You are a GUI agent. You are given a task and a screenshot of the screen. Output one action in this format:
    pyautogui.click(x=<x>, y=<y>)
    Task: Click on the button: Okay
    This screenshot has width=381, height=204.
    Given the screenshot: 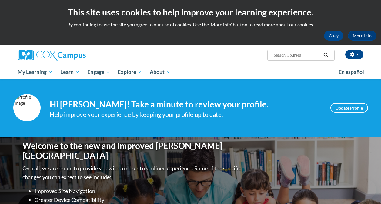 What is the action you would take?
    pyautogui.click(x=333, y=36)
    